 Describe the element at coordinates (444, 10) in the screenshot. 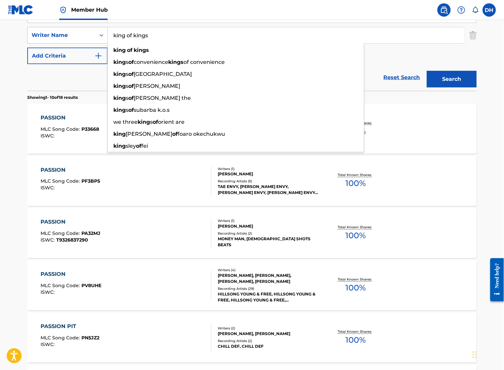

I see `a: Public Search` at that location.